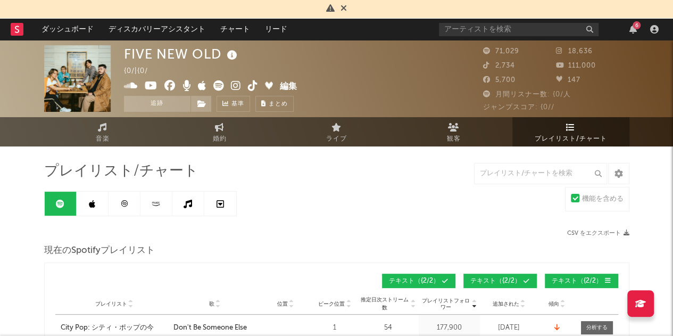 Image resolution: width=673 pixels, height=336 pixels. What do you see at coordinates (519, 107) in the screenshot?
I see `span: ジャンプスコア: {0//` at bounding box center [519, 107].